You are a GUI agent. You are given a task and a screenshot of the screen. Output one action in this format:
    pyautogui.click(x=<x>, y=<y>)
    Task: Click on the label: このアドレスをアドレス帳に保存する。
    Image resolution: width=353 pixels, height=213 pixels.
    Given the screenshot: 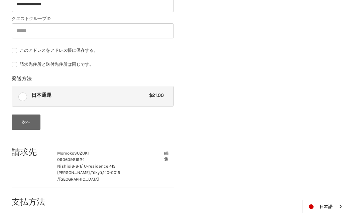 What is the action you would take?
    pyautogui.click(x=92, y=50)
    